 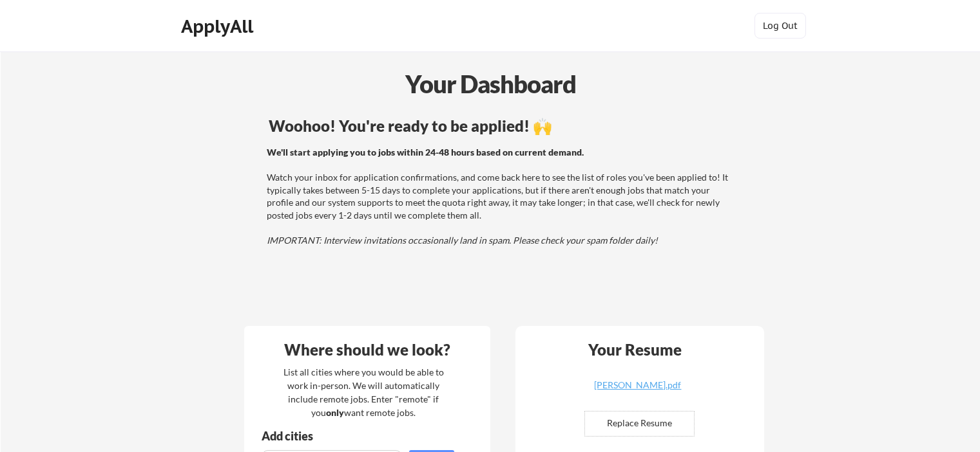 I want to click on div: Where should we look?, so click(x=367, y=350).